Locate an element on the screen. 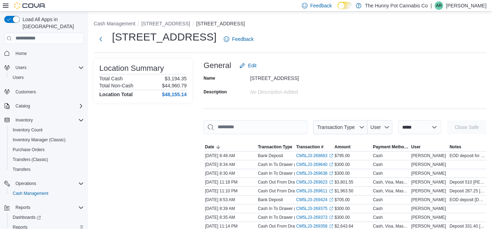 Image resolution: width=492 pixels, height=229 pixels. a: CM5LJ3-269640External link is located at coordinates (315, 164).